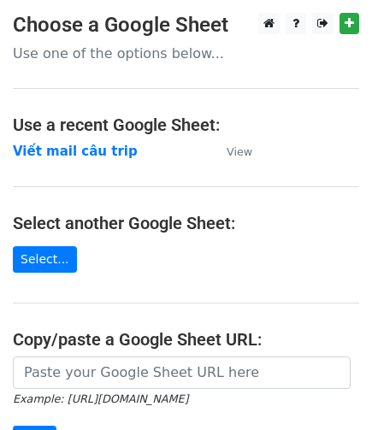 The image size is (372, 430). Describe the element at coordinates (239, 151) in the screenshot. I see `small: View` at that location.